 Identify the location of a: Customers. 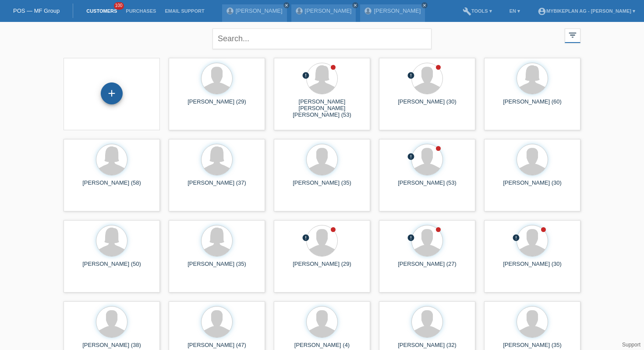
(102, 11).